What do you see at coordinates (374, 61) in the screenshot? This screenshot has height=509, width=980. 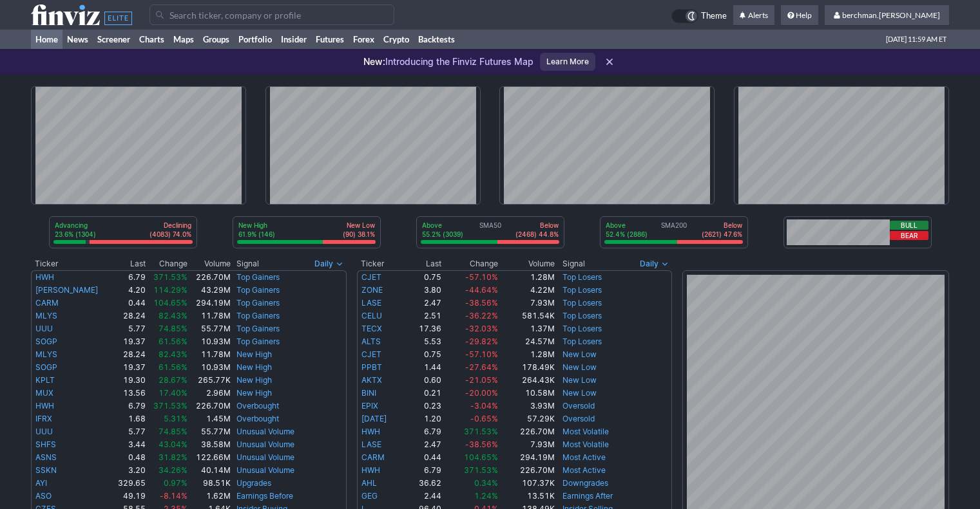 I see `span: New:` at bounding box center [374, 61].